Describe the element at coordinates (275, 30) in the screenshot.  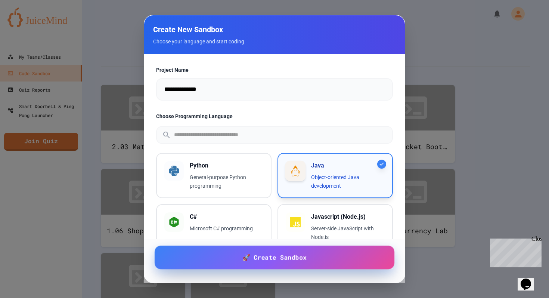
I see `h2: Create New Sandbox` at that location.